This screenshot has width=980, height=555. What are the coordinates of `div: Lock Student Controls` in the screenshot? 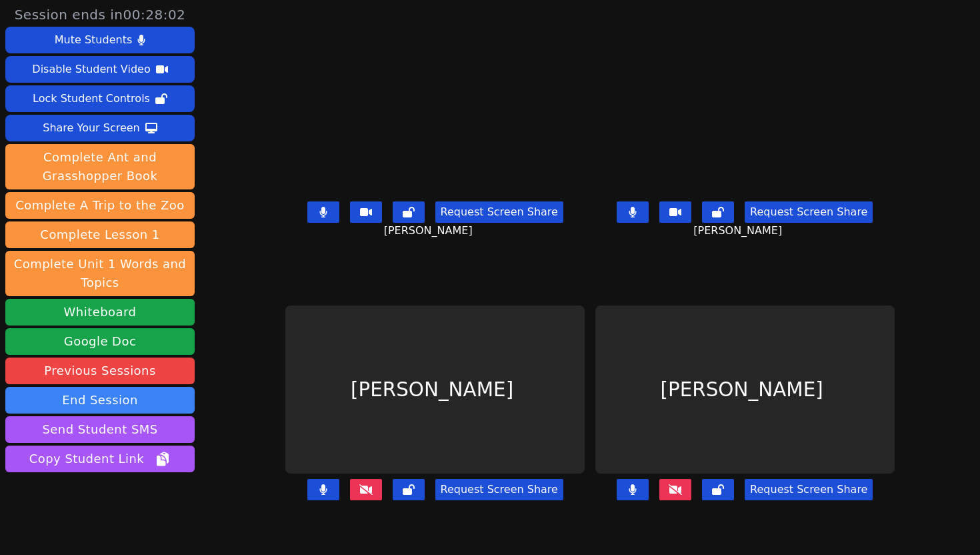 It's located at (91, 99).